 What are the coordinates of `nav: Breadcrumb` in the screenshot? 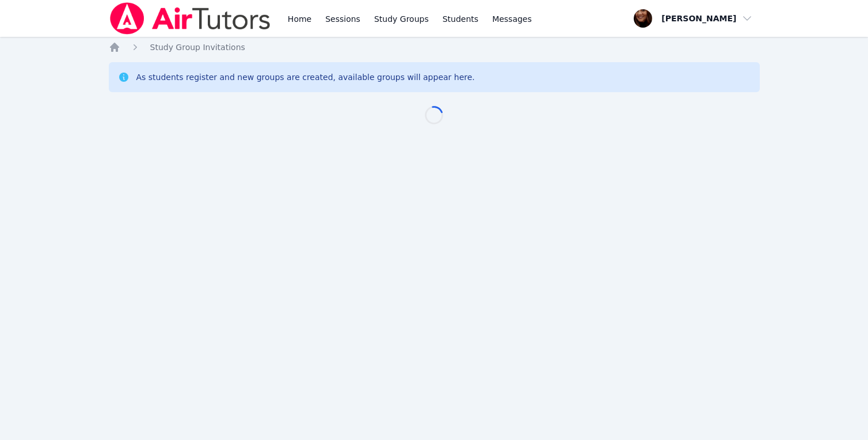 It's located at (434, 47).